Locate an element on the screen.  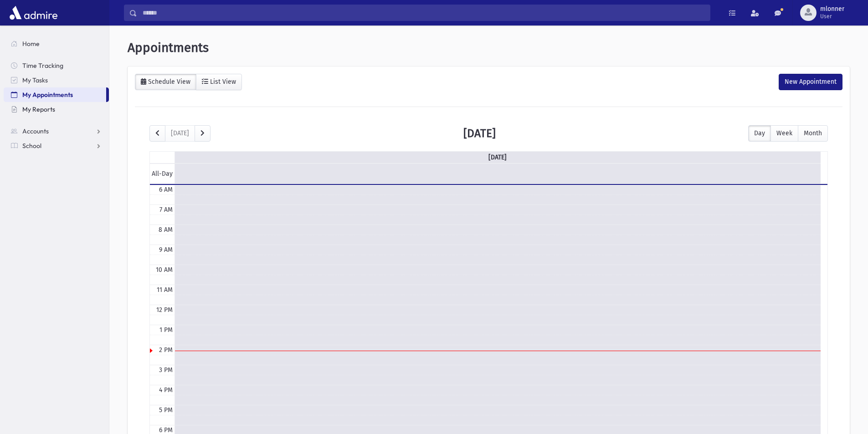
div: 10 AM is located at coordinates (164, 270).